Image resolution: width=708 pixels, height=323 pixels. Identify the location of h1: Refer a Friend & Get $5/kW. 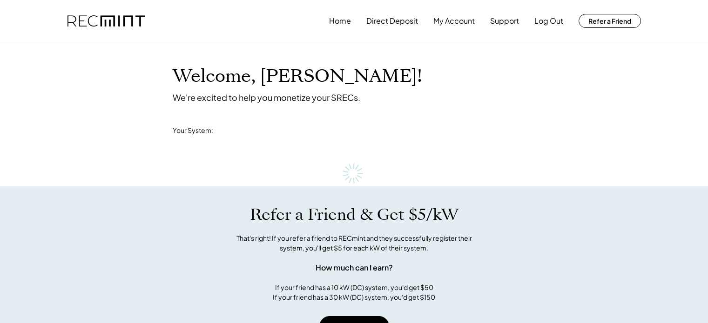
(354, 215).